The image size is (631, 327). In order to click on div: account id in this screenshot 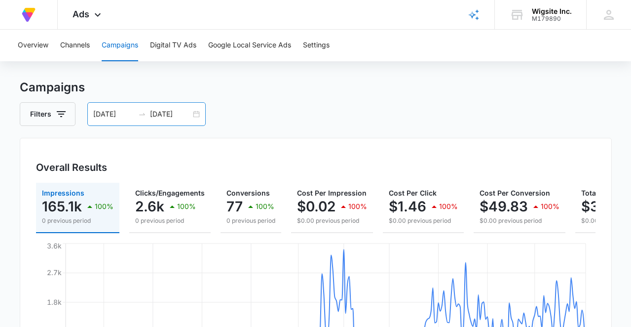, I will do `click(552, 19)`.